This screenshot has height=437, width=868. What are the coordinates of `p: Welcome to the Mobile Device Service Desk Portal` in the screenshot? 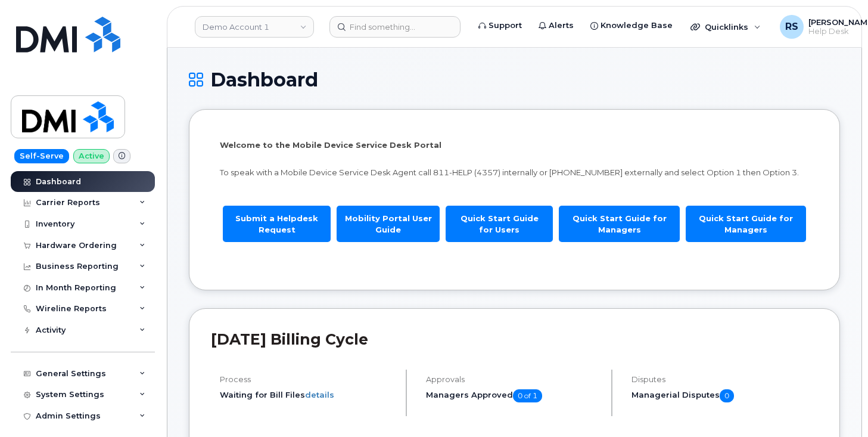 It's located at (514, 145).